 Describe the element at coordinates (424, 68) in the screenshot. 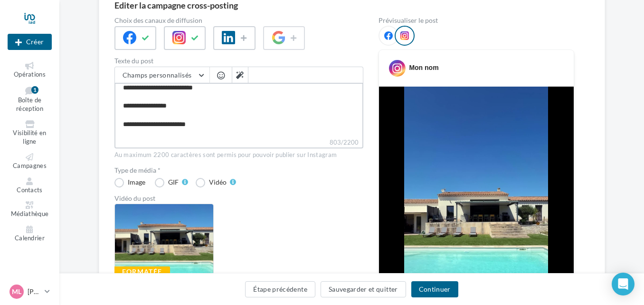

I see `div: Mon nom` at that location.